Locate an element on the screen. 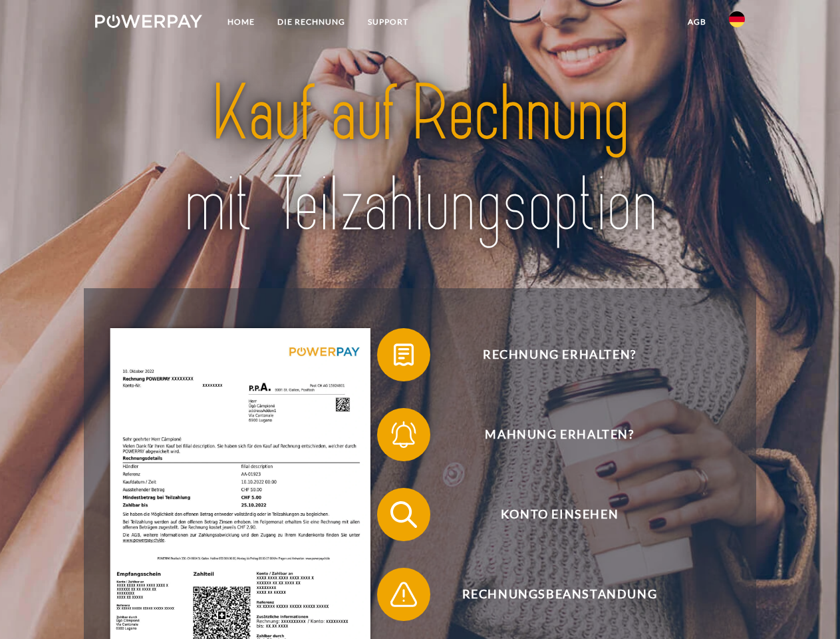  img: qb_warning.svg is located at coordinates (403, 594).